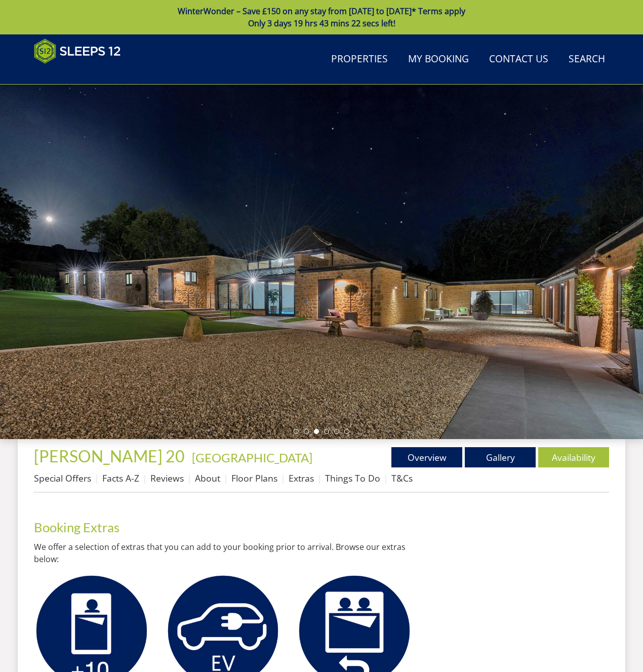 This screenshot has width=643, height=672. What do you see at coordinates (359, 59) in the screenshot?
I see `a: Properties` at bounding box center [359, 59].